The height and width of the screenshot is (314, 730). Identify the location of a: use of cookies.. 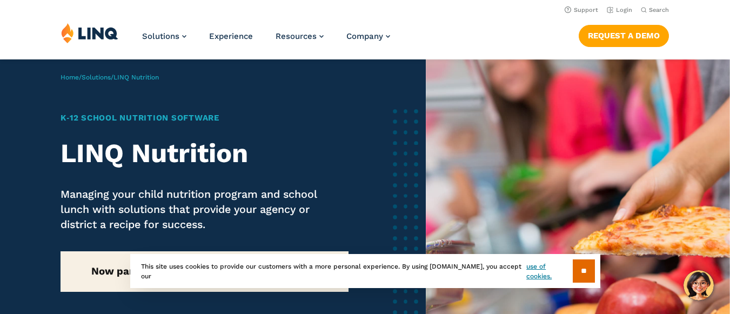
(549, 271).